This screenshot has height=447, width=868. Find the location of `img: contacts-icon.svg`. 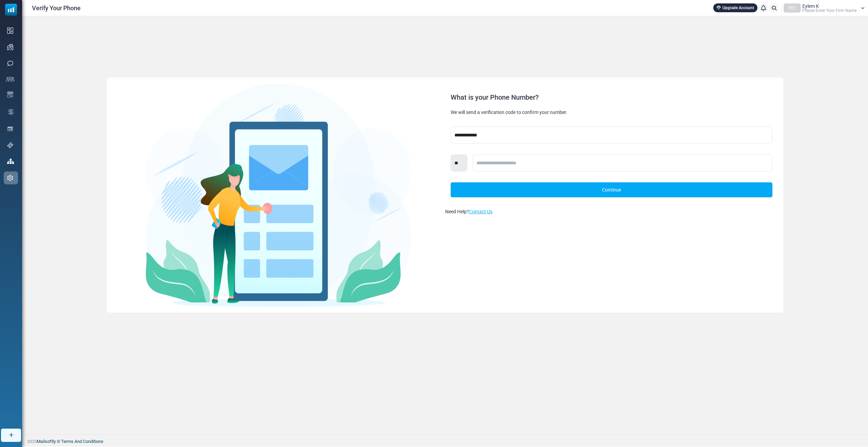

img: contacts-icon.svg is located at coordinates (10, 79).